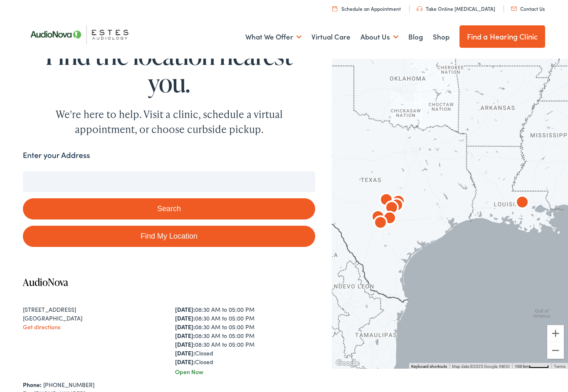  I want to click on a: What We Offer, so click(273, 37).